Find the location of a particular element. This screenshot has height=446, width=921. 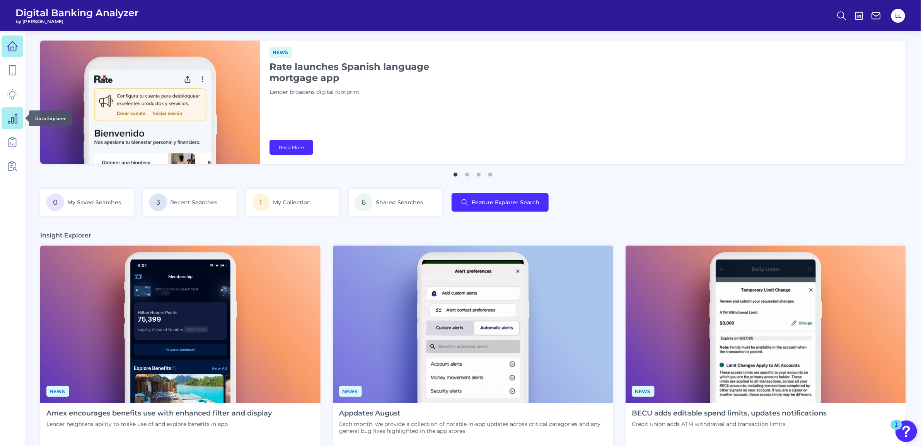

h4: BECU adds editable spend limits, updates notifications is located at coordinates (729, 414).